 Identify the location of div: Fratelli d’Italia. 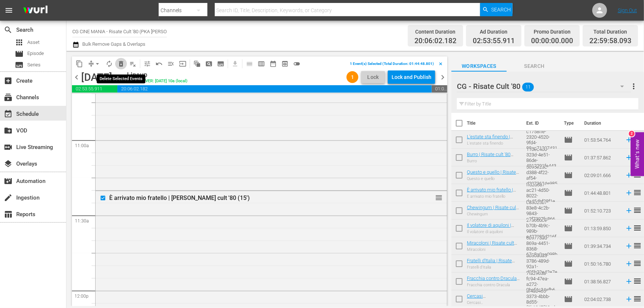
(494, 267).